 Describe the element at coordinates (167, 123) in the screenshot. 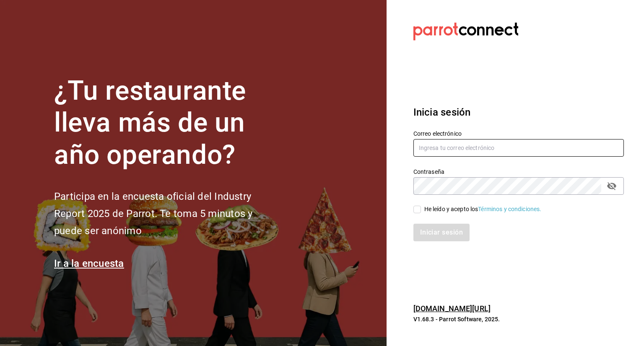

I see `h1: ¿Tu restaurante lleva más de un año operando?` at that location.